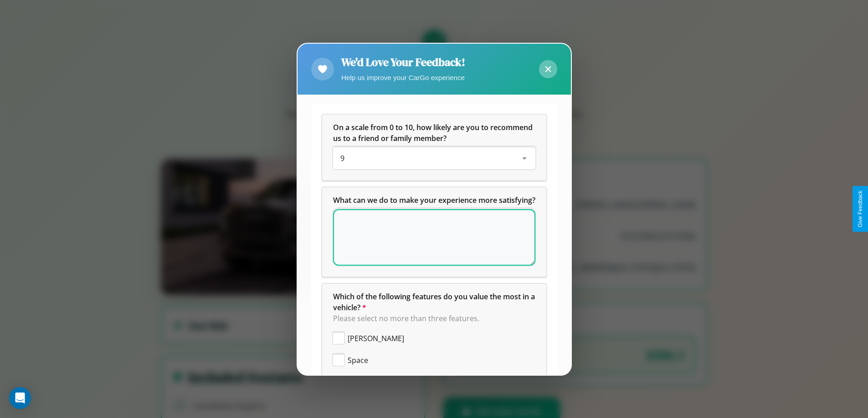 This screenshot has width=868, height=418. Describe the element at coordinates (434, 200) in the screenshot. I see `span: What can we do to make your experience more satisfying?` at that location.